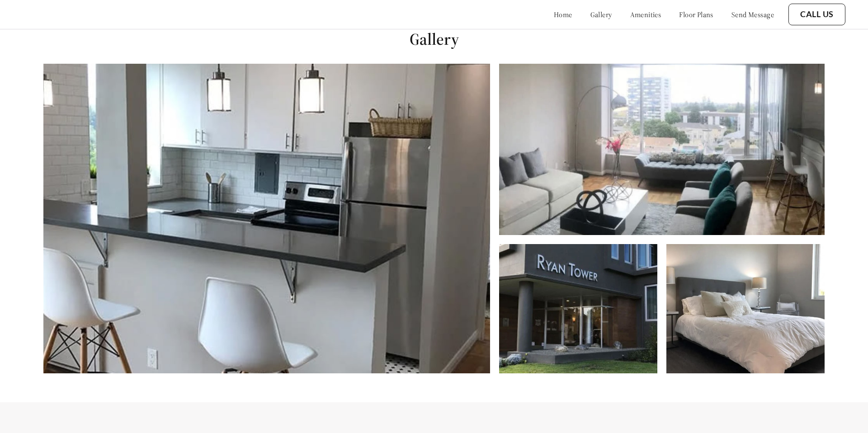  What do you see at coordinates (563, 15) in the screenshot?
I see `a: home` at bounding box center [563, 15].